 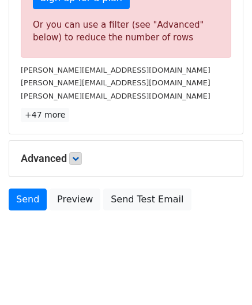 What do you see at coordinates (126, 31) in the screenshot?
I see `div: Or you can use a filter (see "Advanced" below) to reduce the number of rows` at bounding box center [126, 31].